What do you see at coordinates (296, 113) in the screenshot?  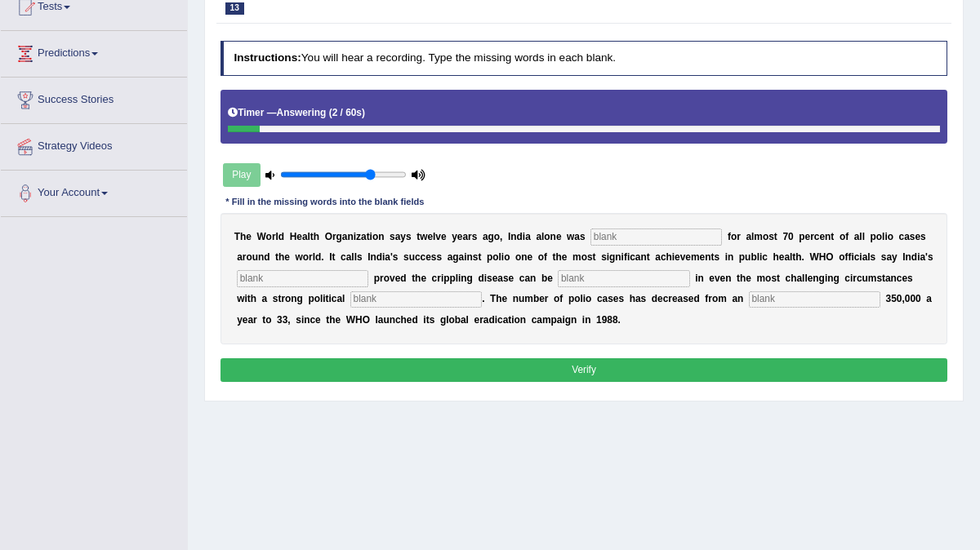 I see `h5: Timer —` at bounding box center [296, 113].